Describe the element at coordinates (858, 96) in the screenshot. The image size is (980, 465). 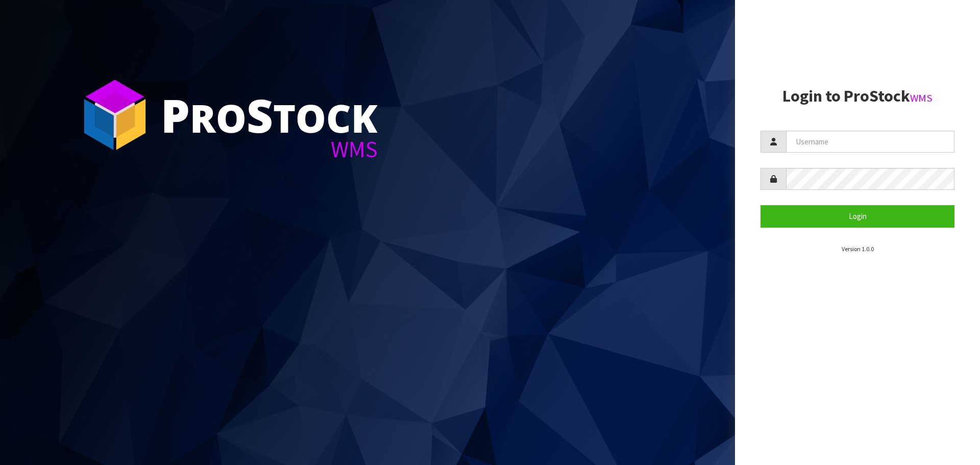
I see `h2: Login to ProStock` at that location.